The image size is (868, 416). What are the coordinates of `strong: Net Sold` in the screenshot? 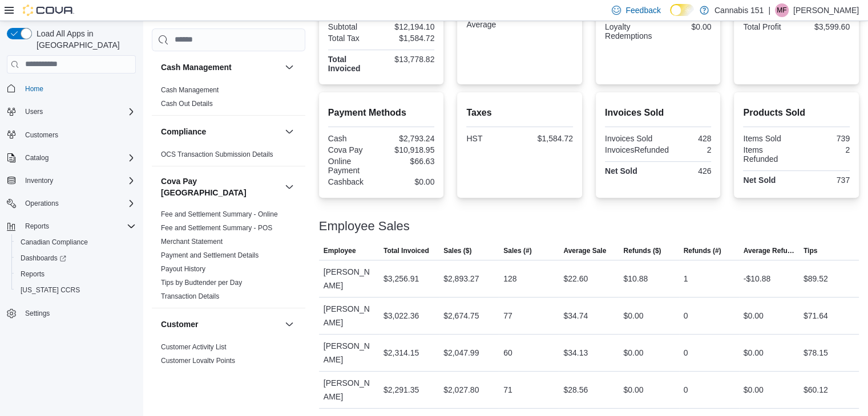 It's located at (621, 171).